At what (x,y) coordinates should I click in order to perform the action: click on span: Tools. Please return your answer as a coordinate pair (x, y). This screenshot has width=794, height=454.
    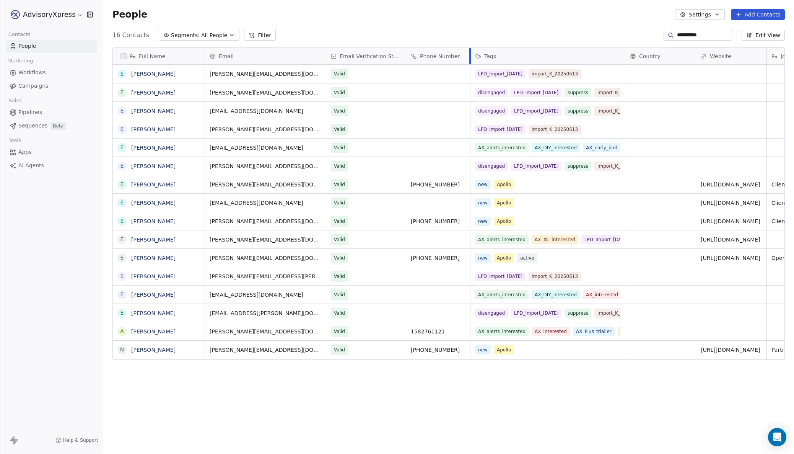
    Looking at the image, I should click on (15, 140).